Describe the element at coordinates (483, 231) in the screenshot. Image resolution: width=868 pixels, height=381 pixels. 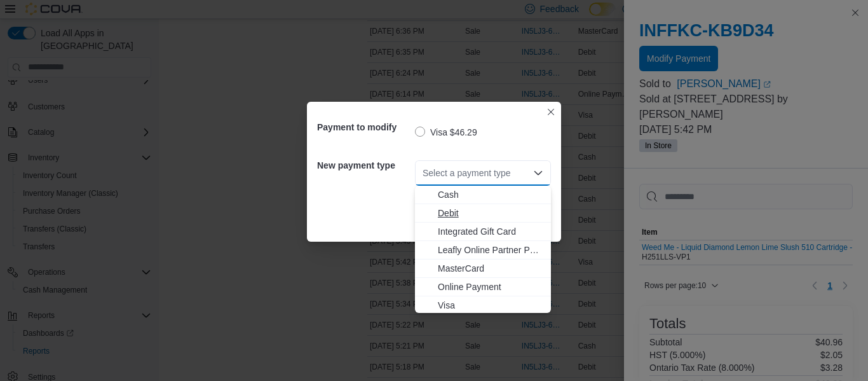
I see `button: Integrated Gift Card` at that location.